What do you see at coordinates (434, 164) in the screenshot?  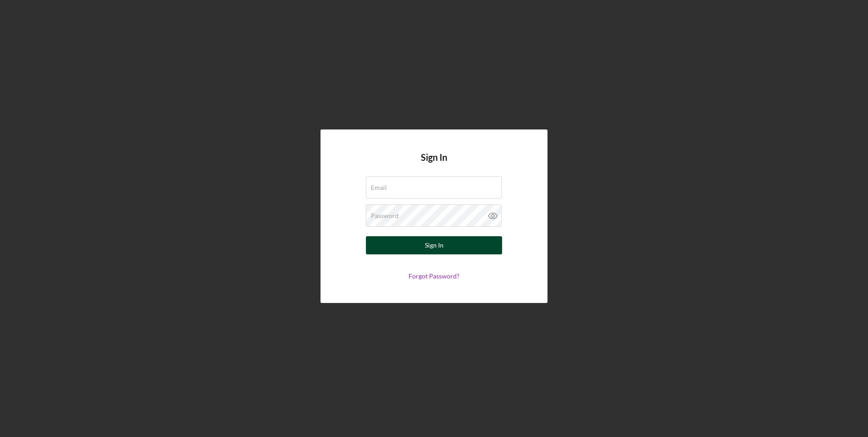 I see `h4: Sign In` at bounding box center [434, 164].